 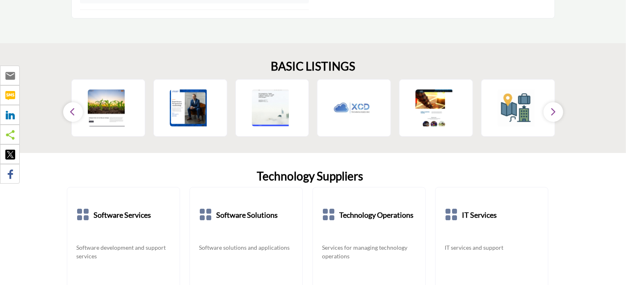 I want to click on p: Software development and support services, so click(x=124, y=252).